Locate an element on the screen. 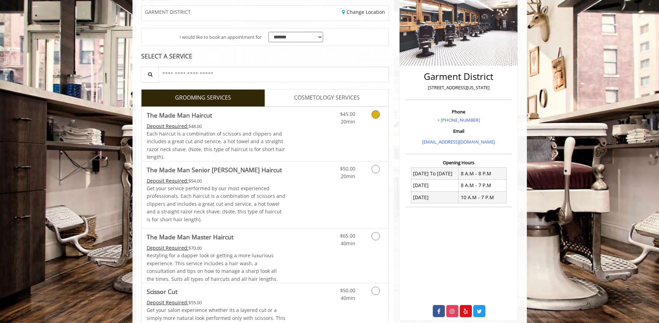 This screenshot has height=323, width=659. p: Get your service performed by our most experienced professionals. Each haircut is a combination o... is located at coordinates (216, 204).